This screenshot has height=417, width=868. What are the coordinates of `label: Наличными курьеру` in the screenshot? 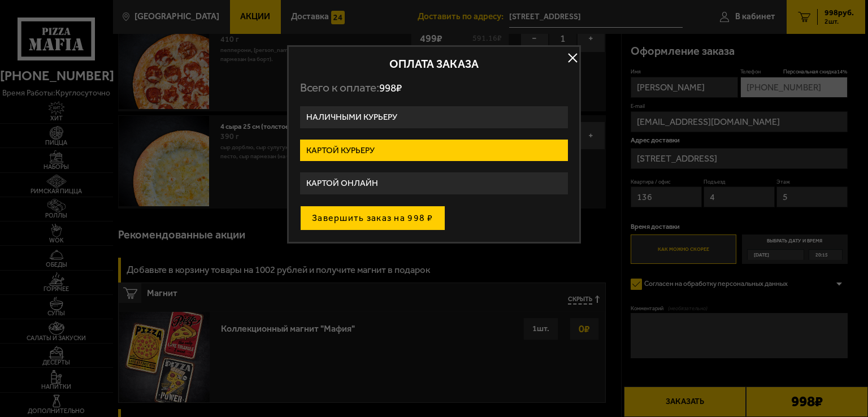 It's located at (434, 117).